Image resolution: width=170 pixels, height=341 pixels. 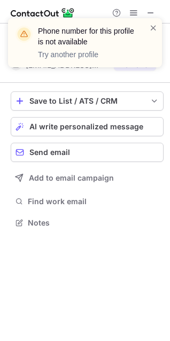 What do you see at coordinates (94, 223) in the screenshot?
I see `span: Notes` at bounding box center [94, 223].